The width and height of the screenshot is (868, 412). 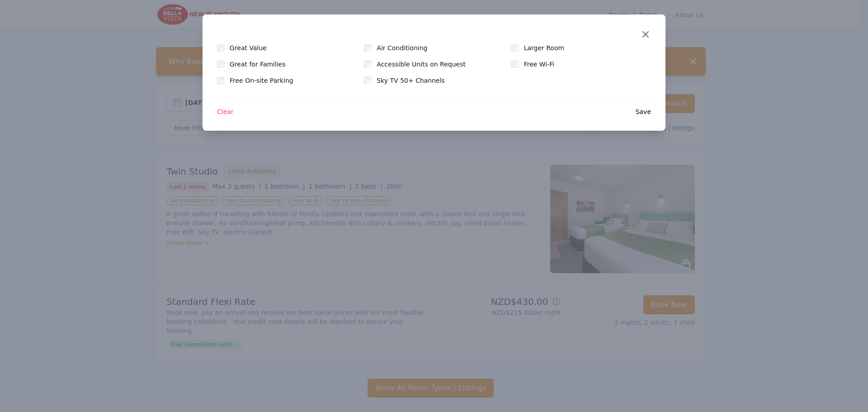 What do you see at coordinates (549, 48) in the screenshot?
I see `label: Larger Room` at bounding box center [549, 48].